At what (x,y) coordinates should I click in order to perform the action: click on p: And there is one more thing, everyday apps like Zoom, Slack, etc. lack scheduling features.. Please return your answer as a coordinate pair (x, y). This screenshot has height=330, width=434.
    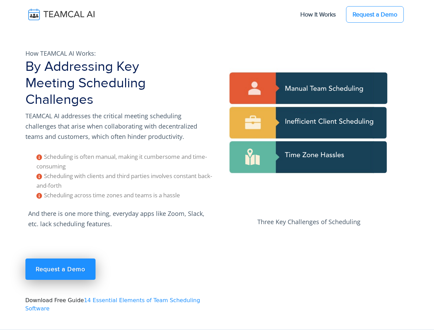
    Looking at the image, I should click on (119, 218).